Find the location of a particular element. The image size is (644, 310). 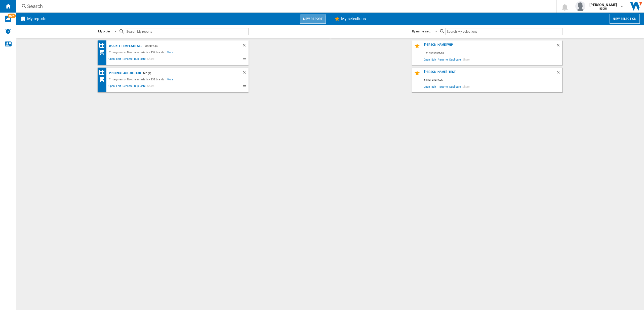

span: NEW is located at coordinates (12, 16).